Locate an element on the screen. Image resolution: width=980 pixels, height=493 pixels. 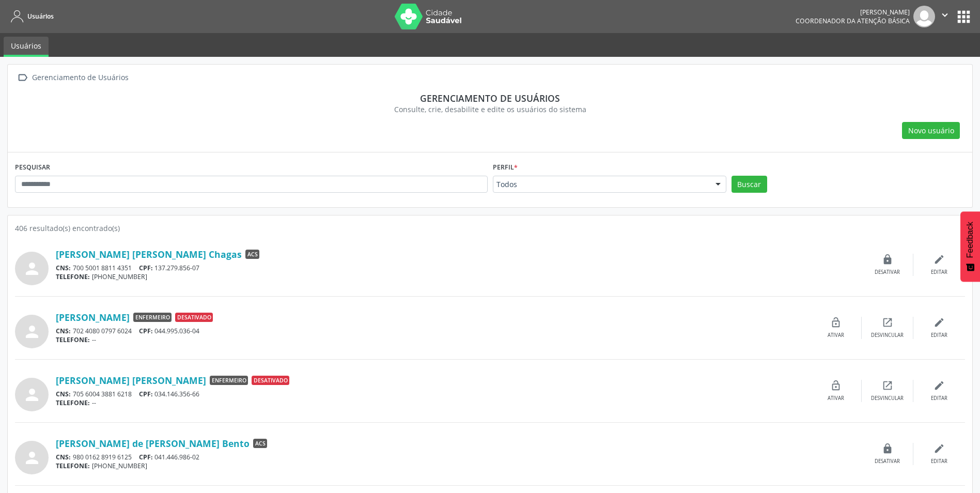
a:  Gerenciamento de Usuários is located at coordinates (72, 78).